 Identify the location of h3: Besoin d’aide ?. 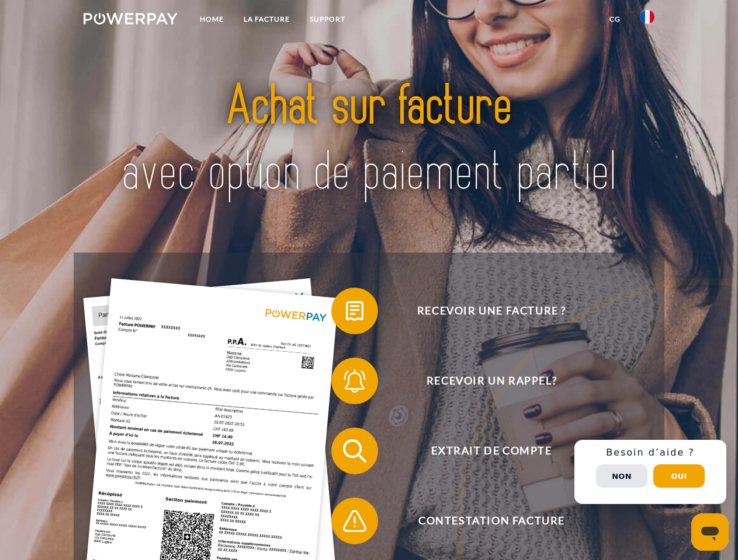
(650, 452).